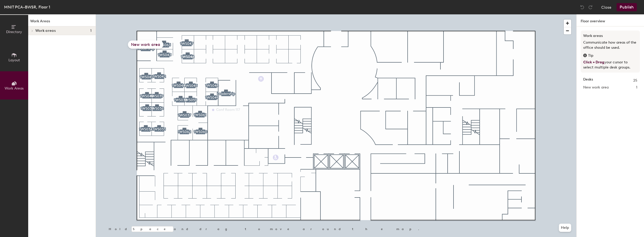 Image resolution: width=644 pixels, height=237 pixels. I want to click on button: Help, so click(565, 228).